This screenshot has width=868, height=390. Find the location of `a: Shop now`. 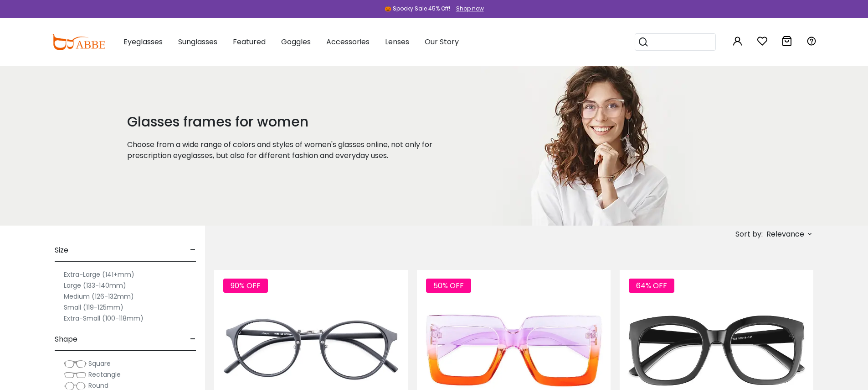

a: Shop now is located at coordinates (468, 8).